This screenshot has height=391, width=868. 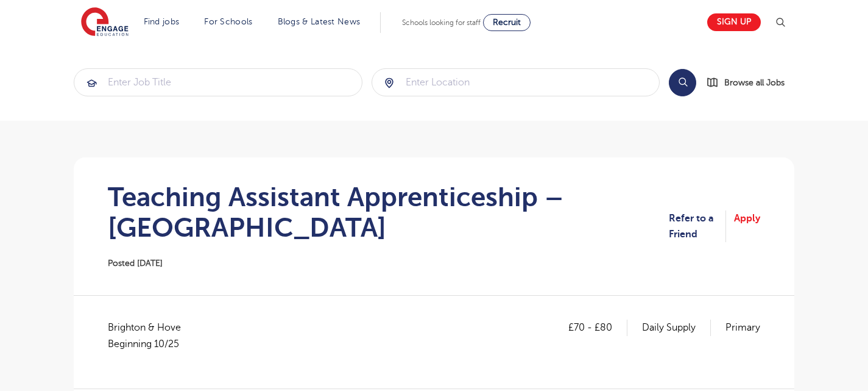 What do you see at coordinates (228, 21) in the screenshot?
I see `a: For Schools` at bounding box center [228, 21].